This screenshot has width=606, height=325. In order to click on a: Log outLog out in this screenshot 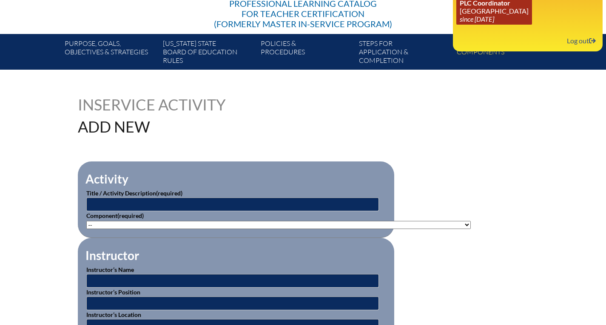, I will do `click(581, 40)`.